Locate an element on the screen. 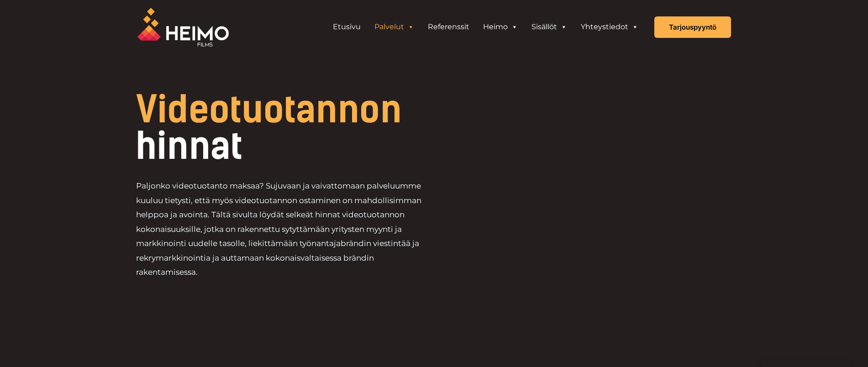  a: Yhteystiedot is located at coordinates (610, 27).